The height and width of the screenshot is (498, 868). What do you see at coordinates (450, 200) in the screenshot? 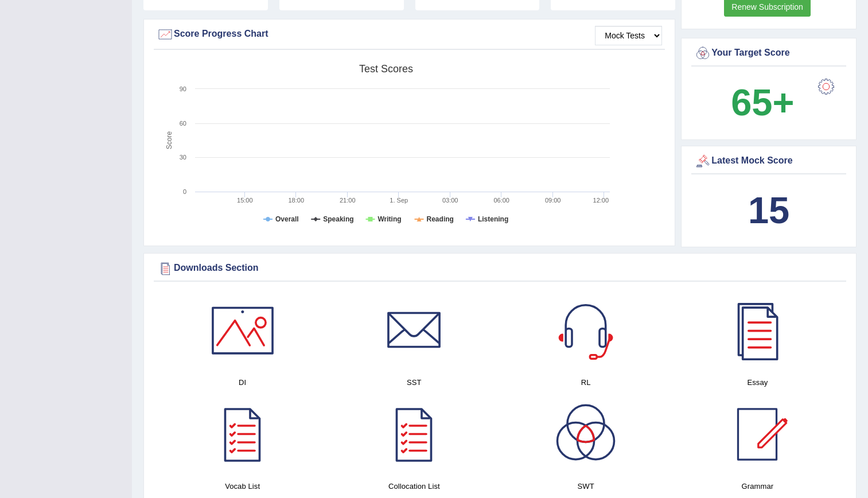
I see `text: 03:00` at bounding box center [450, 200].